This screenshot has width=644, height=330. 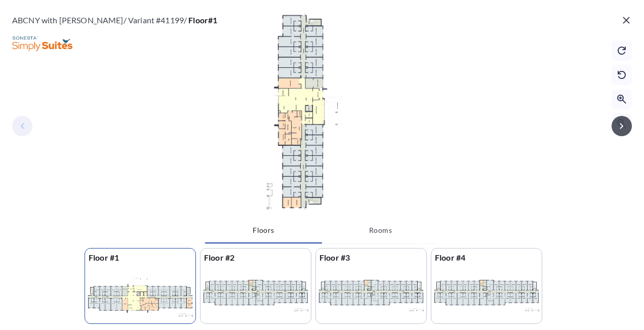 I want to click on button: Floors, so click(x=263, y=231).